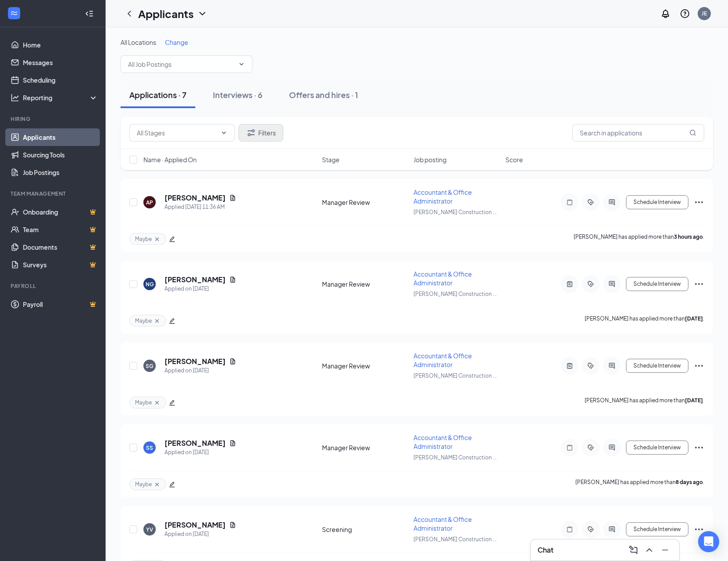  I want to click on button: Minimize, so click(666, 550).